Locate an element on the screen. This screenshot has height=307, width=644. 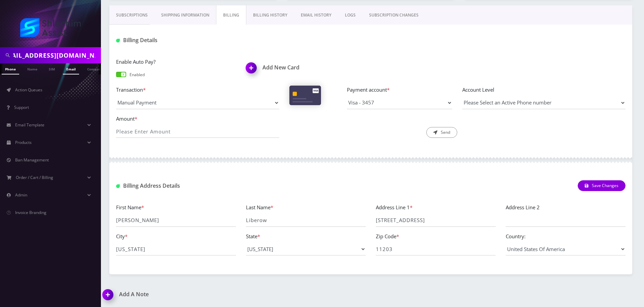
a: Add New CardAdd New Card is located at coordinates (306, 67).